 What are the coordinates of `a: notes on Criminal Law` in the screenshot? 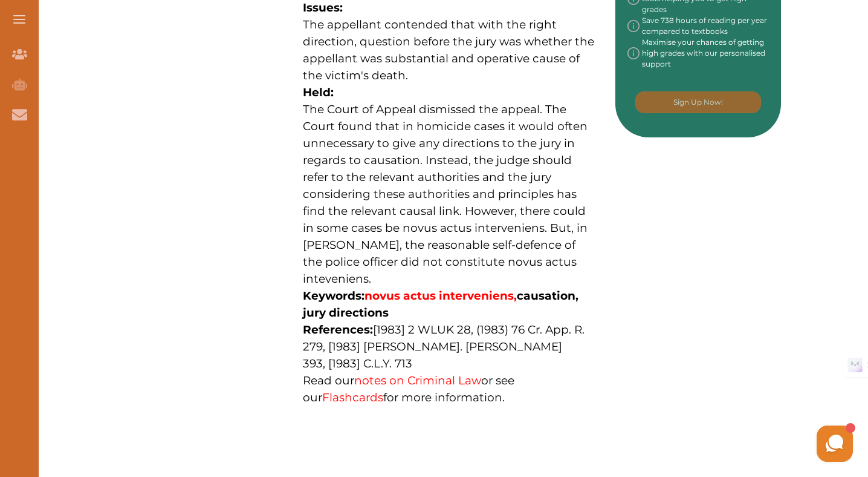 It's located at (417, 380).